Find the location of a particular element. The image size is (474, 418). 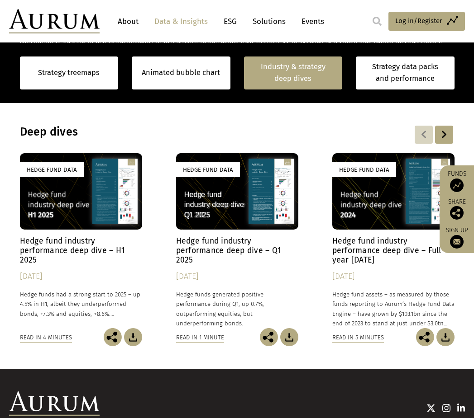

h4: Hedge fund industry performance deep dive – Q1 2025 is located at coordinates (237, 251).